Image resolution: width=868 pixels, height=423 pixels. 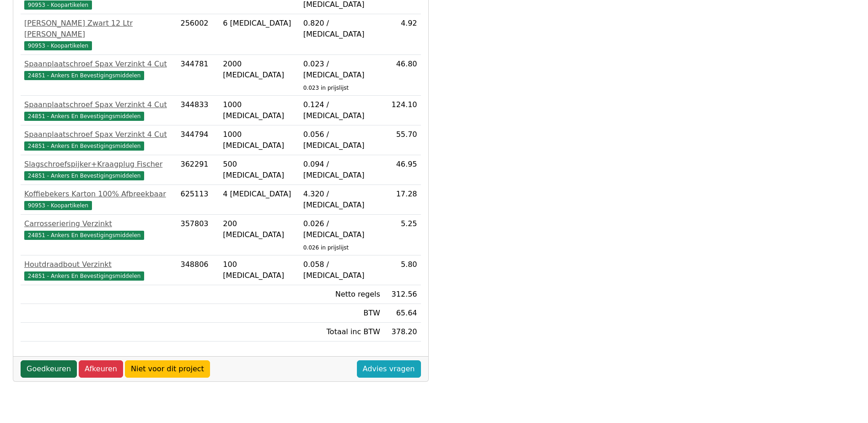 What do you see at coordinates (98, 270) in the screenshot?
I see `a: Houtdraadbout Verzinkt24851 - Ankers En Bevestigingsmiddelen` at bounding box center [98, 270].